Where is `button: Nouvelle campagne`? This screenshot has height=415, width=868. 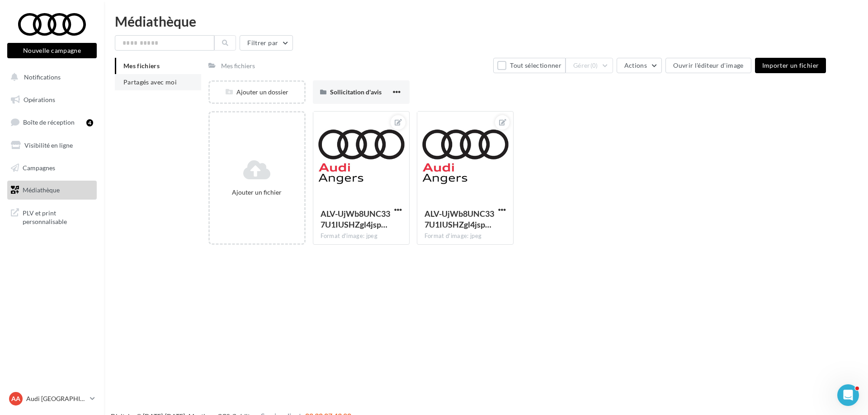
button: Nouvelle campagne is located at coordinates (52, 51).